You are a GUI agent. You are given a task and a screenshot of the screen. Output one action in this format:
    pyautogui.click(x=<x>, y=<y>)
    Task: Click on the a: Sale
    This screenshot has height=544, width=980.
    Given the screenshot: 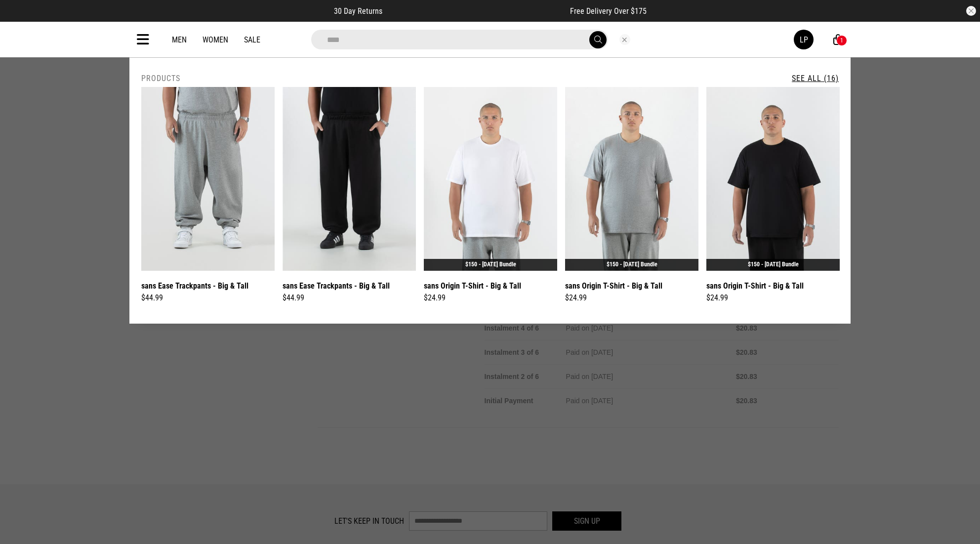 What is the action you would take?
    pyautogui.click(x=252, y=40)
    